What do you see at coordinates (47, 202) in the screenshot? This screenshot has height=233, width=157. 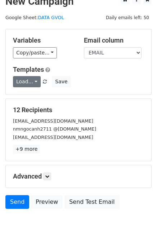 I see `a: Preview` at bounding box center [47, 202].